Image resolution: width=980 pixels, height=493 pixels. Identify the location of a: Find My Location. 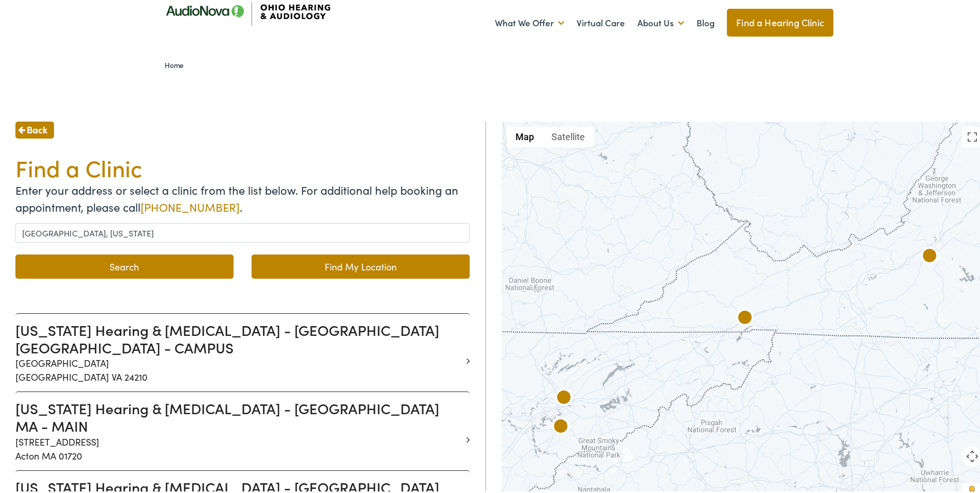
(360, 264).